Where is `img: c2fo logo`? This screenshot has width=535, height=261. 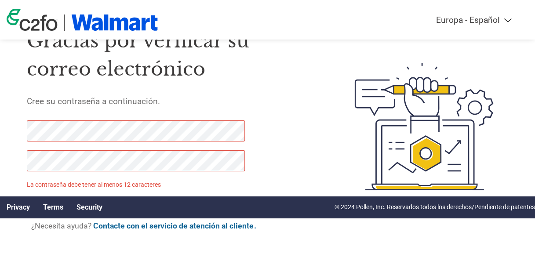 img: c2fo logo is located at coordinates (32, 20).